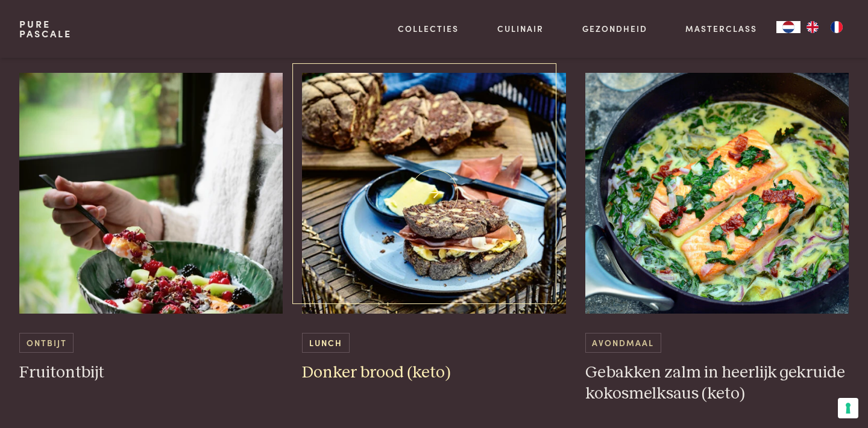 This screenshot has height=428, width=868. Describe the element at coordinates (151, 373) in the screenshot. I see `h3: Fruitontbijt` at that location.